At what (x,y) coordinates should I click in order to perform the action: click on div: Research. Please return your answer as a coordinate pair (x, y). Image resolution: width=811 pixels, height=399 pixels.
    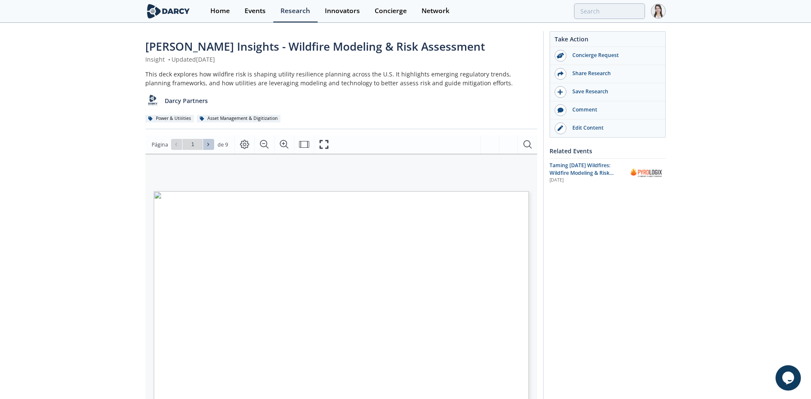
    Looking at the image, I should click on (295, 11).